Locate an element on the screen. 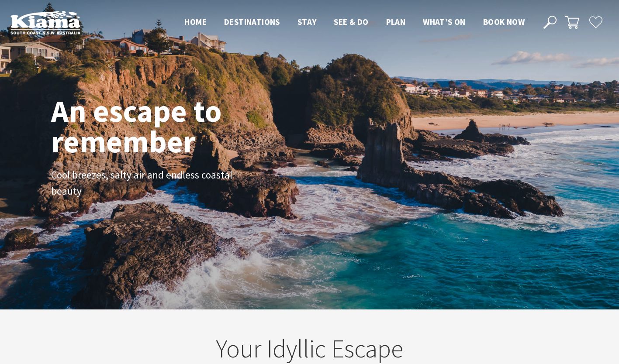  span: Home is located at coordinates (195, 22).